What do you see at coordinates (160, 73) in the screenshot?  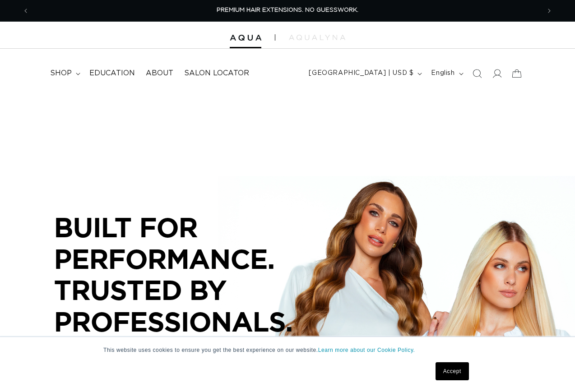 I see `a: About` at bounding box center [160, 73].